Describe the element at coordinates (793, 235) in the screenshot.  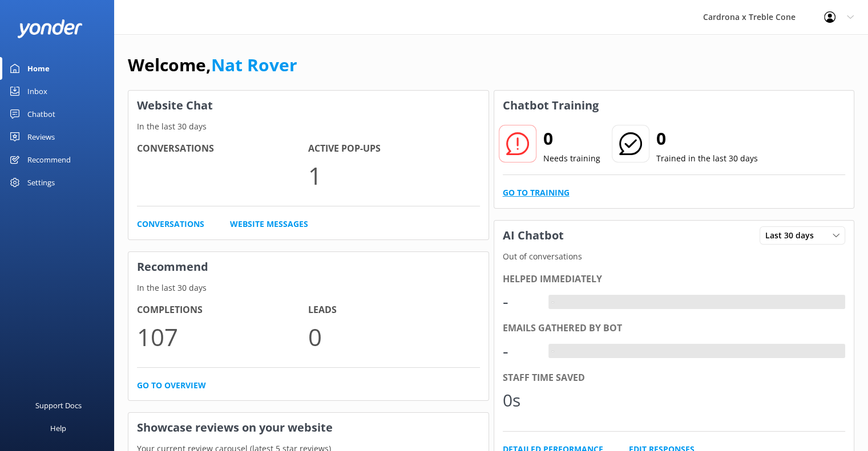
I see `span: Last 30 days` at that location.